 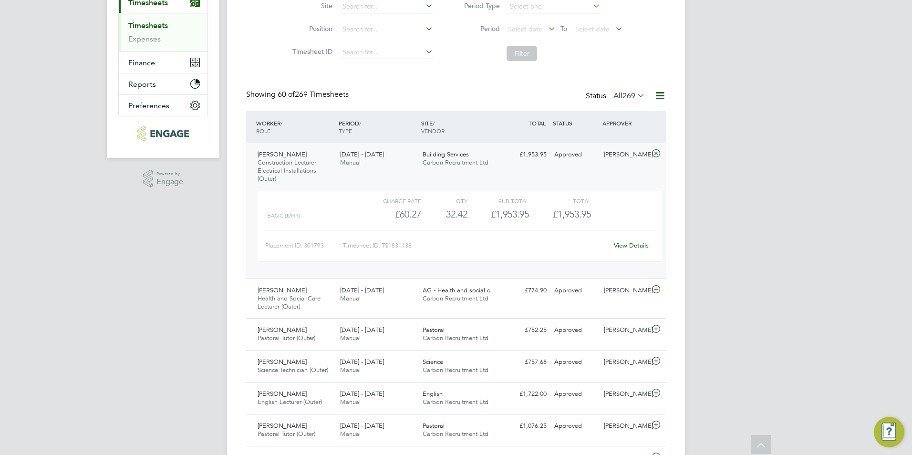 I want to click on span: Powered by, so click(x=170, y=174).